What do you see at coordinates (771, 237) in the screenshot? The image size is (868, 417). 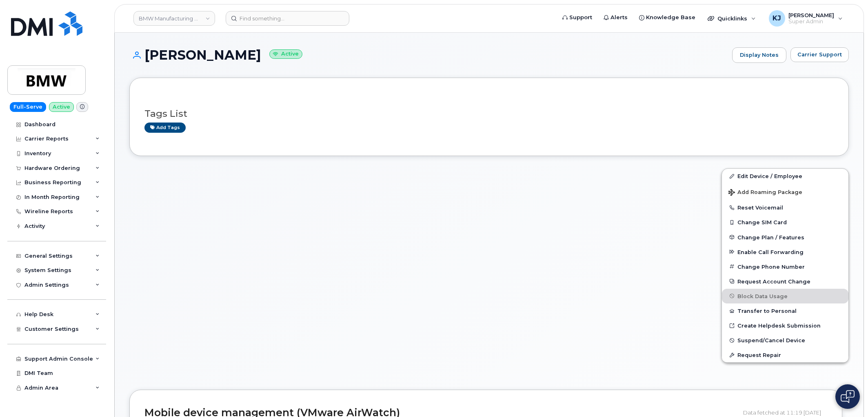 I see `span: Change Plan / Features` at bounding box center [771, 237].